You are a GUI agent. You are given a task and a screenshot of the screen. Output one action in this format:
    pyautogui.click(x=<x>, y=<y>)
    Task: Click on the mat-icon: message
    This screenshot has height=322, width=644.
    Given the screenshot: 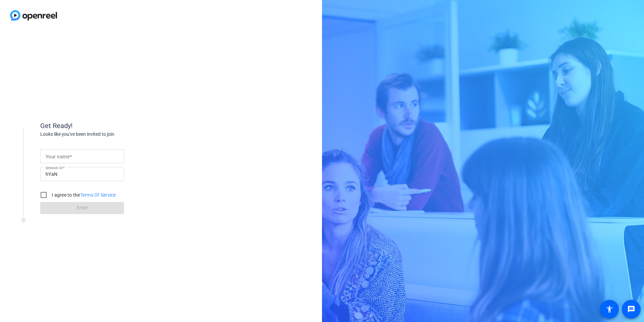 What is the action you would take?
    pyautogui.click(x=631, y=309)
    